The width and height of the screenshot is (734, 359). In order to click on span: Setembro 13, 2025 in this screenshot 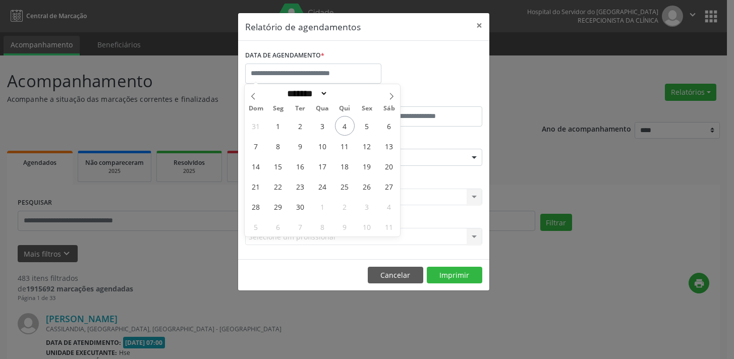, I will do `click(389, 146)`.